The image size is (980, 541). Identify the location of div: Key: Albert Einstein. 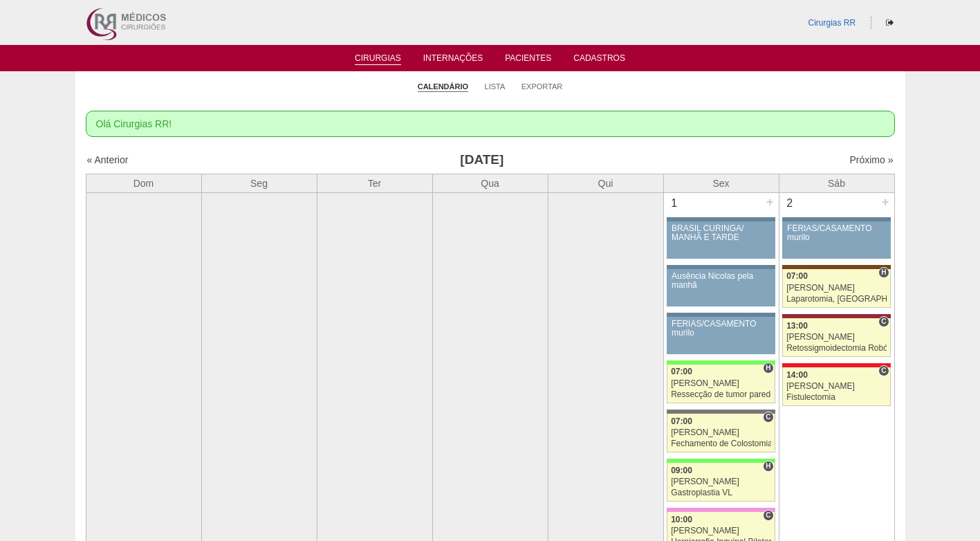
(721, 510).